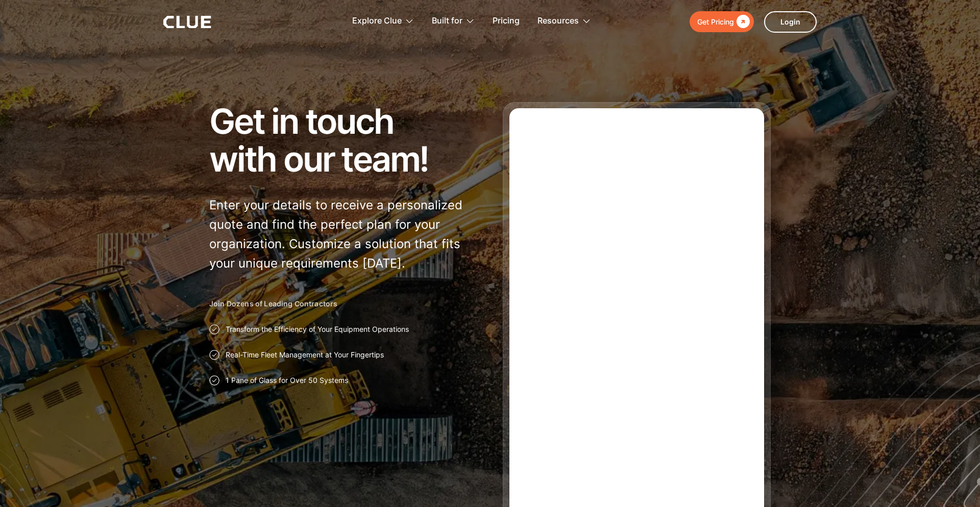 This screenshot has height=507, width=980. I want to click on p: Enter your details to receive a personalized quote and find the perfect plan for your organizatio..., so click(343, 234).